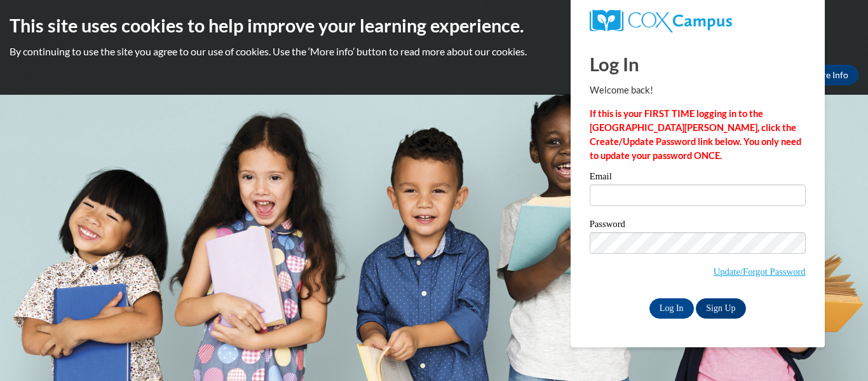 This screenshot has height=381, width=868. What do you see at coordinates (434, 52) in the screenshot?
I see `p: By continuing to use the site you agree to our use of cookies. Use the ‘More info’ button to read...` at bounding box center [434, 52].